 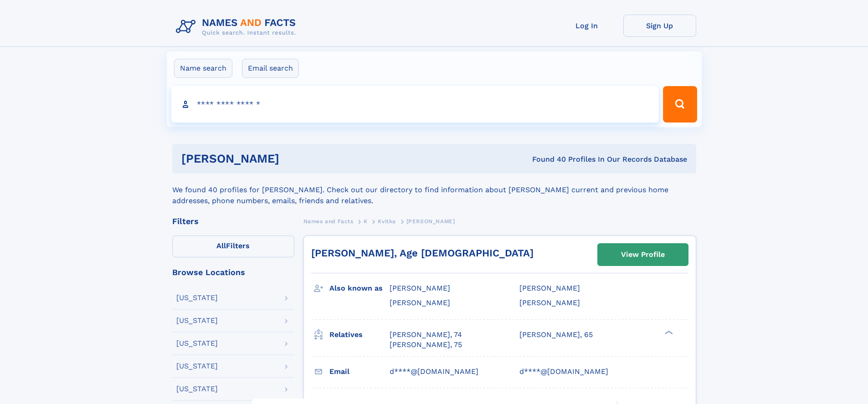 I want to click on span: K, so click(x=365, y=221).